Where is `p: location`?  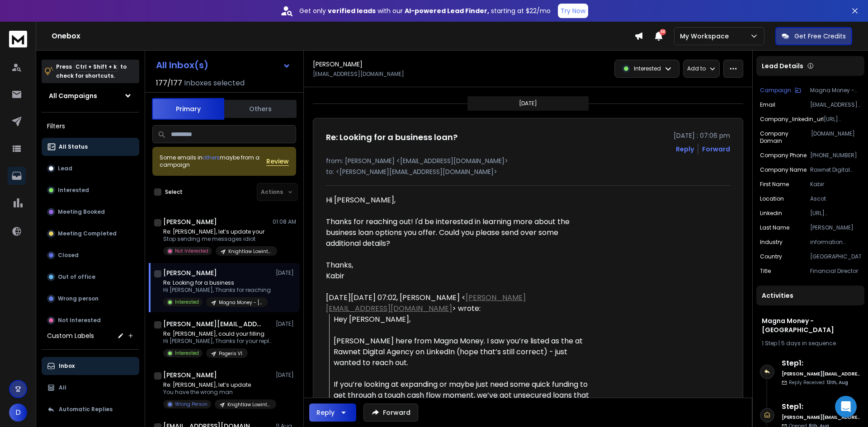 p: location is located at coordinates (772, 199).